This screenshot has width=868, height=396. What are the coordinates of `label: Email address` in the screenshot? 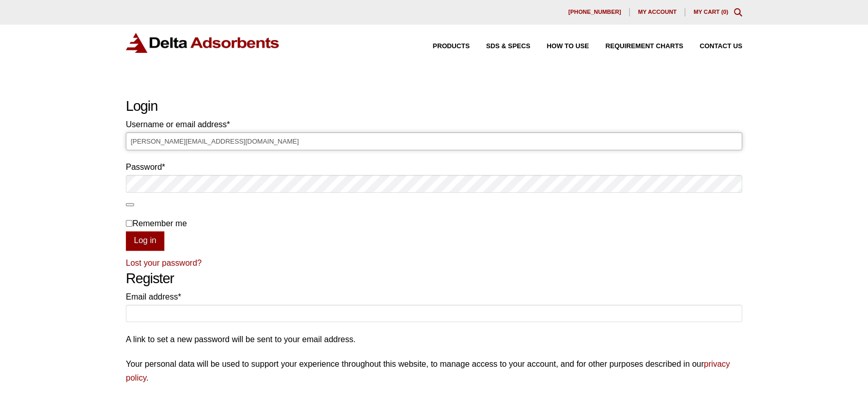 It's located at (434, 297).